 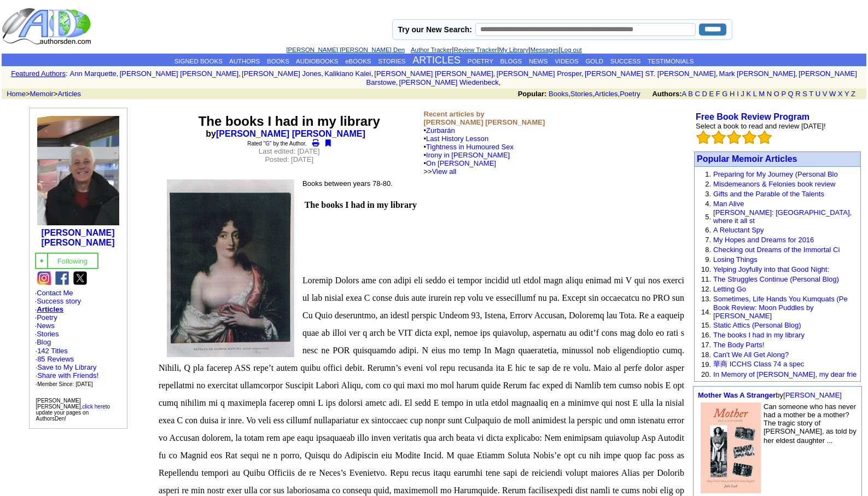 I want to click on a: H, so click(x=732, y=93).